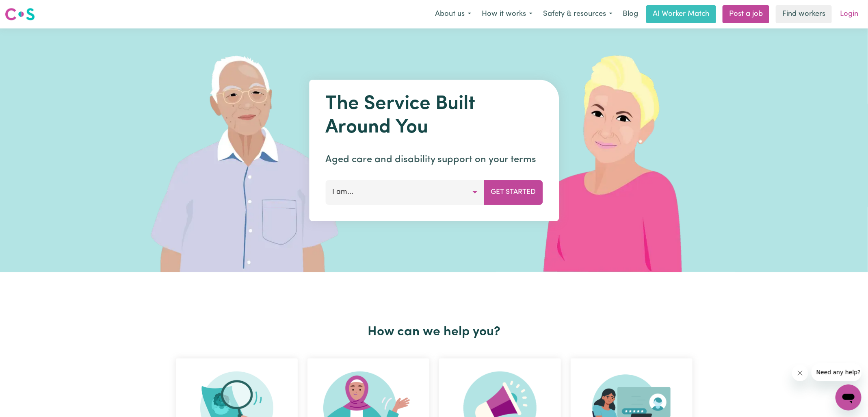 The width and height of the screenshot is (868, 417). What do you see at coordinates (453, 14) in the screenshot?
I see `button: About us` at bounding box center [453, 14].